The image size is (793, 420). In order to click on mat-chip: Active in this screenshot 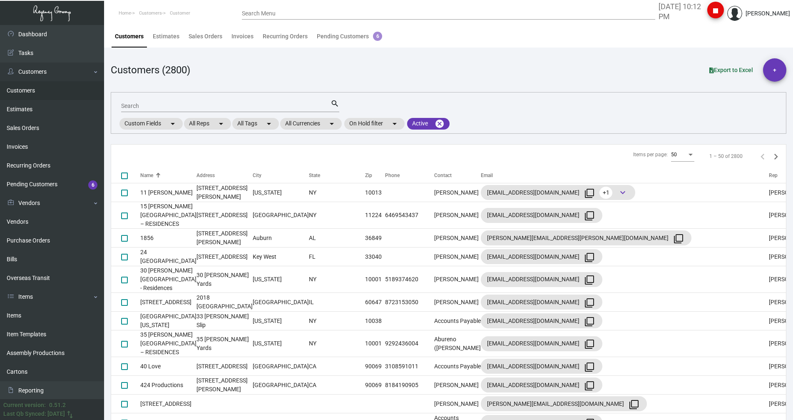, I will do `click(429, 124)`.